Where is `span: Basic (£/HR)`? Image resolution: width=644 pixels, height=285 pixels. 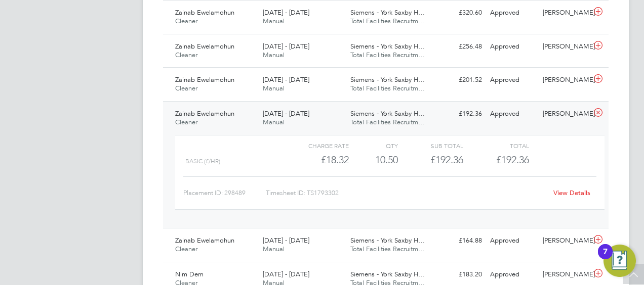
span: Basic (£/HR) is located at coordinates (202, 161).